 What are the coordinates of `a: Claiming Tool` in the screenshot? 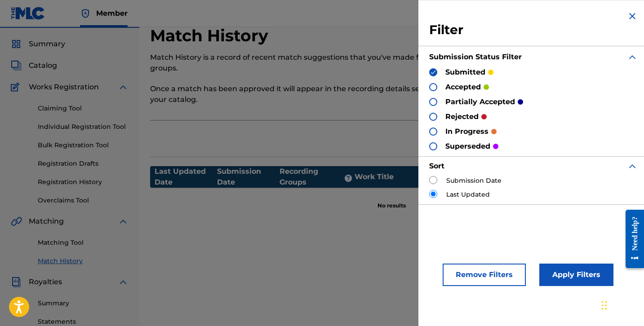 It's located at (83, 108).